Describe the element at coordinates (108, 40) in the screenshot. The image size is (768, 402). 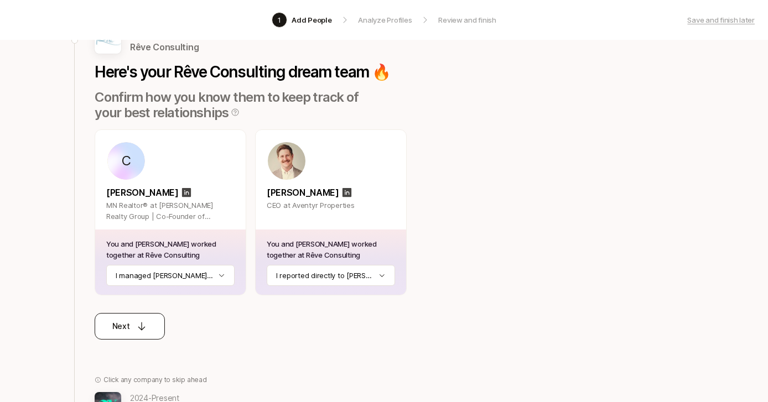
I see `img: 0fff5fe1_d9c2_4cf6_b60b_fd6b54ad43ba.jpg` at that location.